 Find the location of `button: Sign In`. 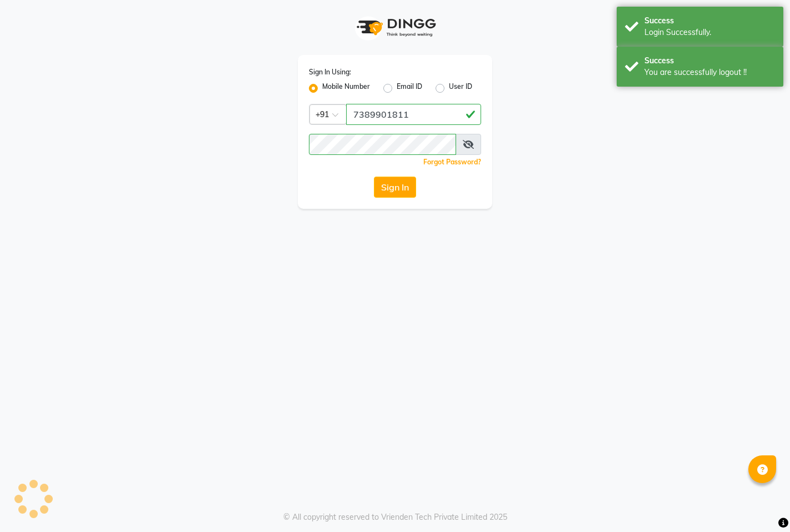

button: Sign In is located at coordinates (395, 187).